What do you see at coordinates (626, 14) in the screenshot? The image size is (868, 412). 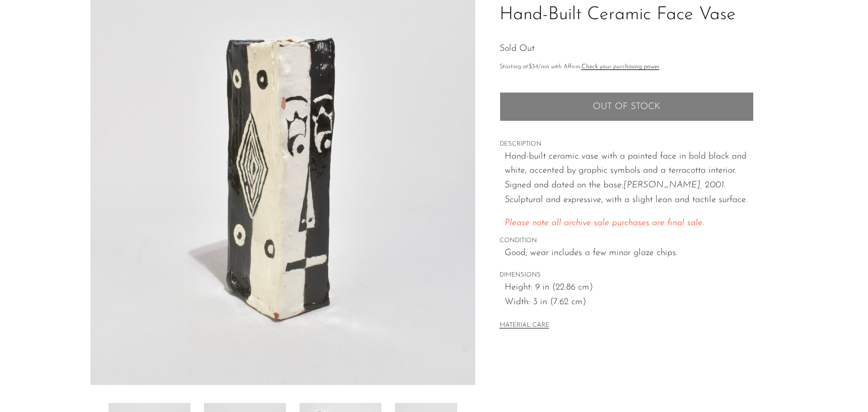 I see `h1: Hand-Built Ceramic Face Vase` at bounding box center [626, 14].